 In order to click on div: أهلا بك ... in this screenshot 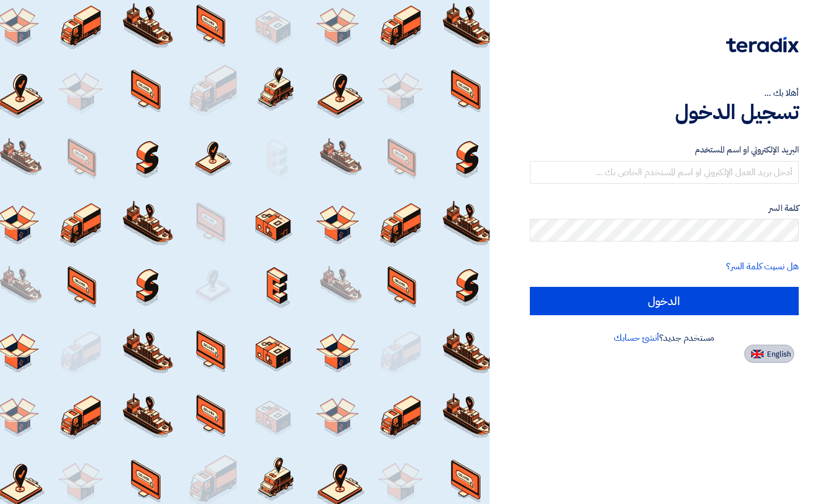, I will do `click(664, 93)`.